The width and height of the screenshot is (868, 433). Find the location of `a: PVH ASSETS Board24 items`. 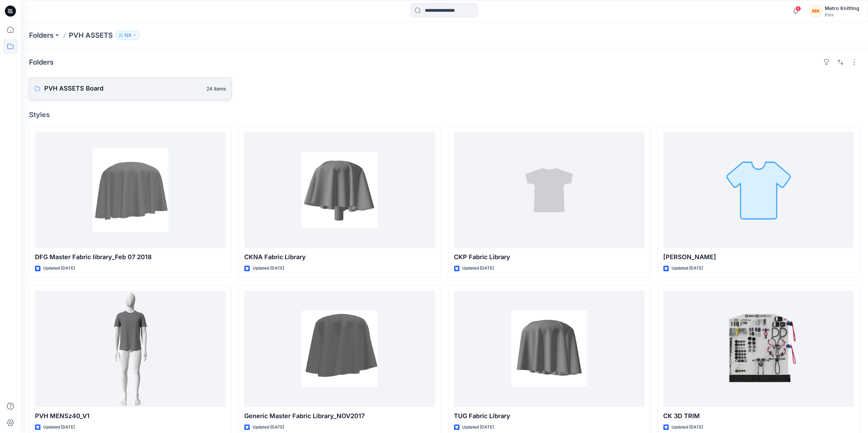

a: PVH ASSETS Board24 items is located at coordinates (130, 89).